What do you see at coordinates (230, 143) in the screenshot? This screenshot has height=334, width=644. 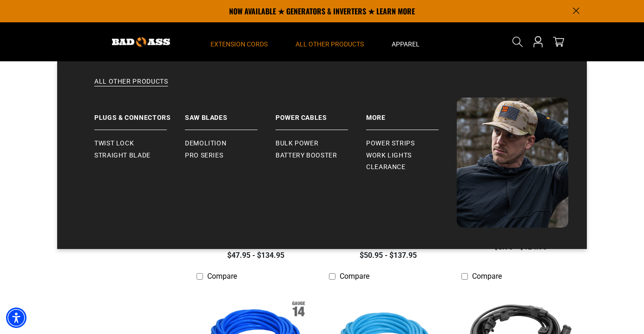 I see `a: Demolition` at bounding box center [230, 143].